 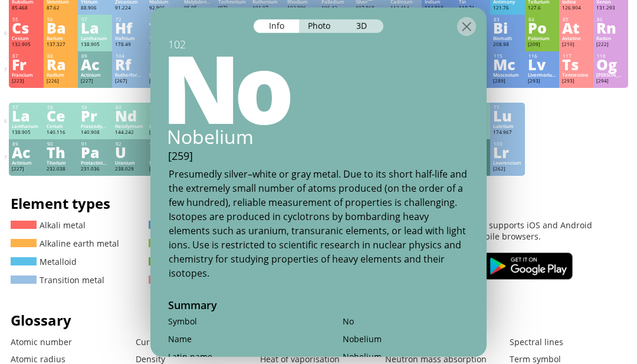 I want to click on div: 85.468, so click(x=26, y=8).